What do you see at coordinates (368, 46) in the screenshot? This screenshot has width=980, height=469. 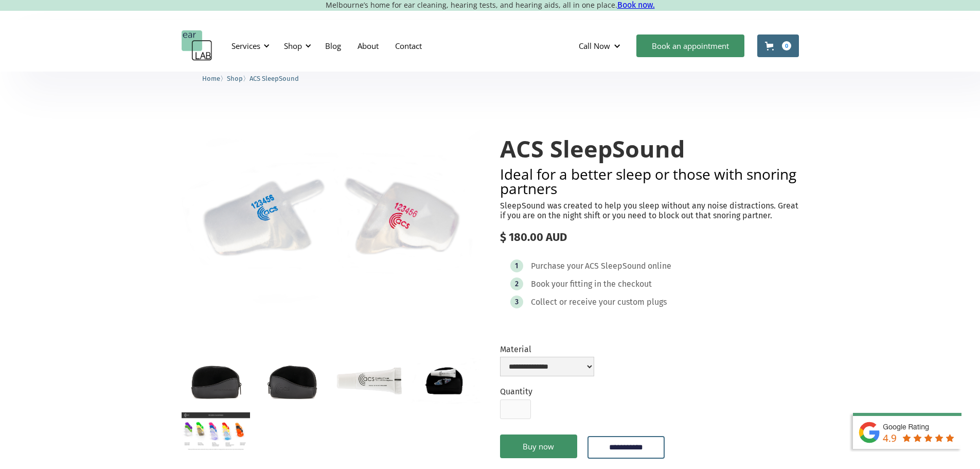 I see `a: About` at bounding box center [368, 46].